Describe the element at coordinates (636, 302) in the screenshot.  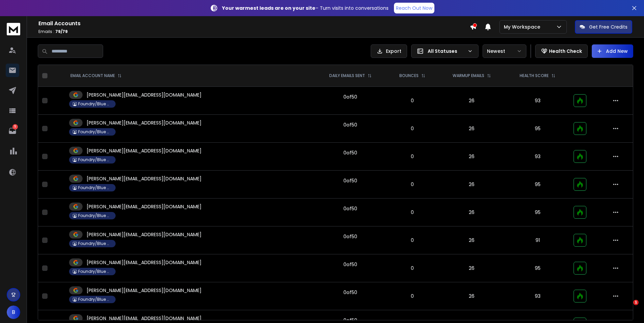
I see `span: 1` at that location.